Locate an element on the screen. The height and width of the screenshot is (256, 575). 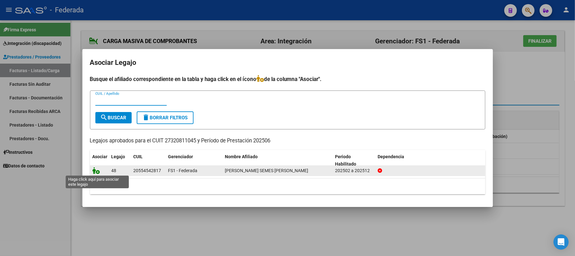
button: Buscar is located at coordinates (113, 118).